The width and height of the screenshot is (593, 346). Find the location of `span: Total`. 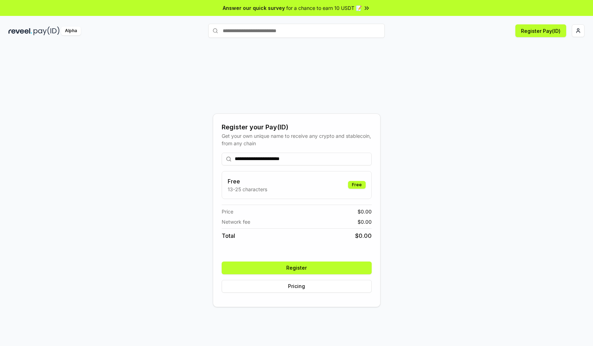

span: Total is located at coordinates (228, 235).